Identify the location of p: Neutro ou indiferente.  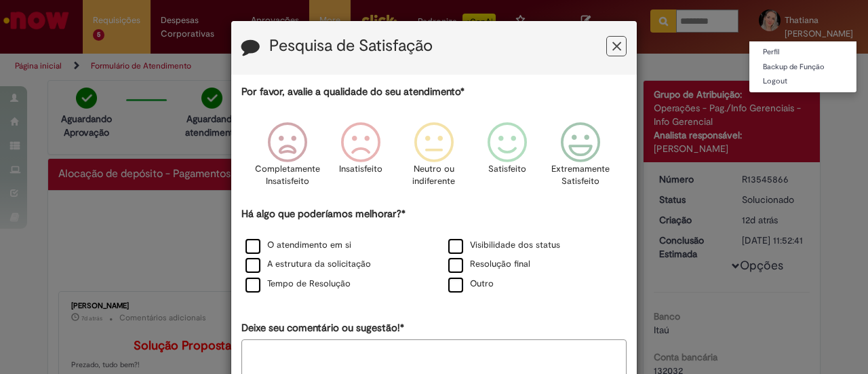
(434, 175).